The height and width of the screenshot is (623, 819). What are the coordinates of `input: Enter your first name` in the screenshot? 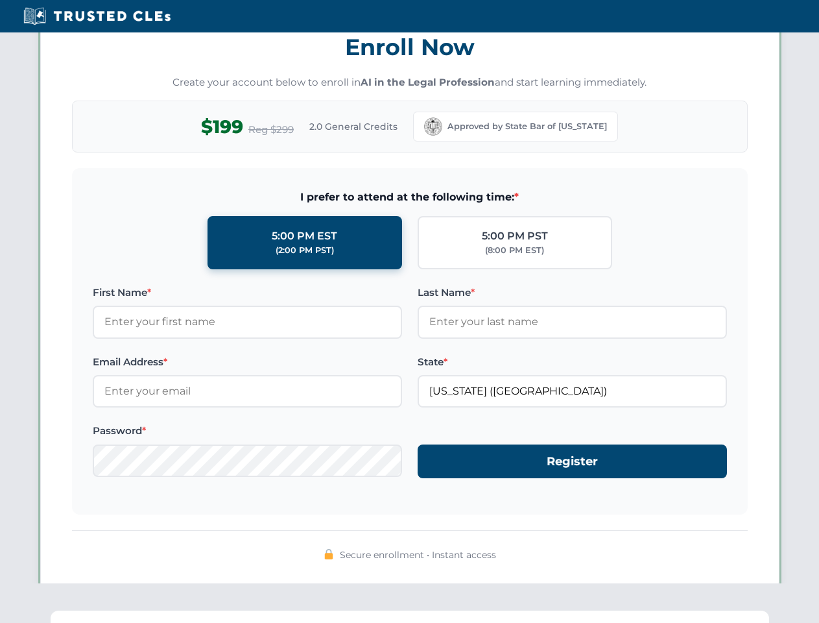 It's located at (247, 322).